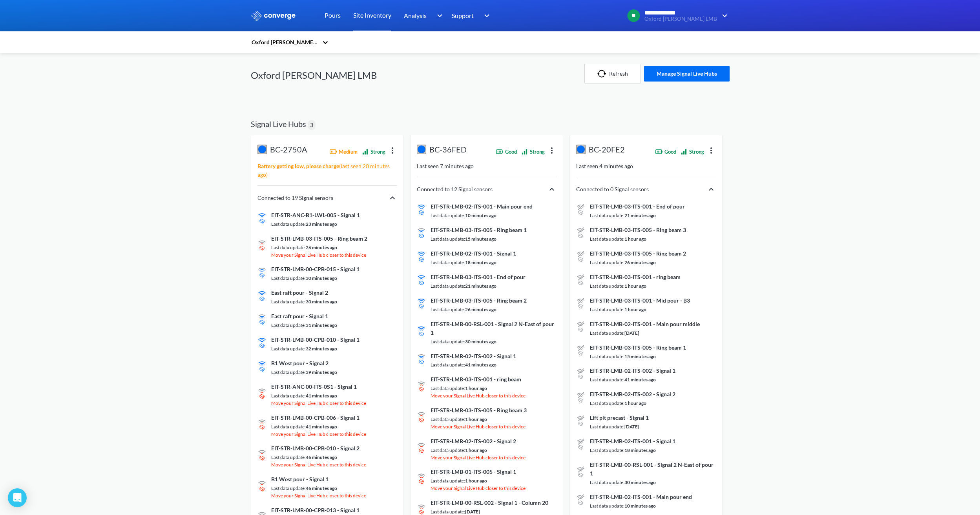 This screenshot has height=515, width=980. What do you see at coordinates (635, 278) in the screenshot?
I see `span: EIT-STR-LMB-03-ITS-001 - ring beam` at bounding box center [635, 278].